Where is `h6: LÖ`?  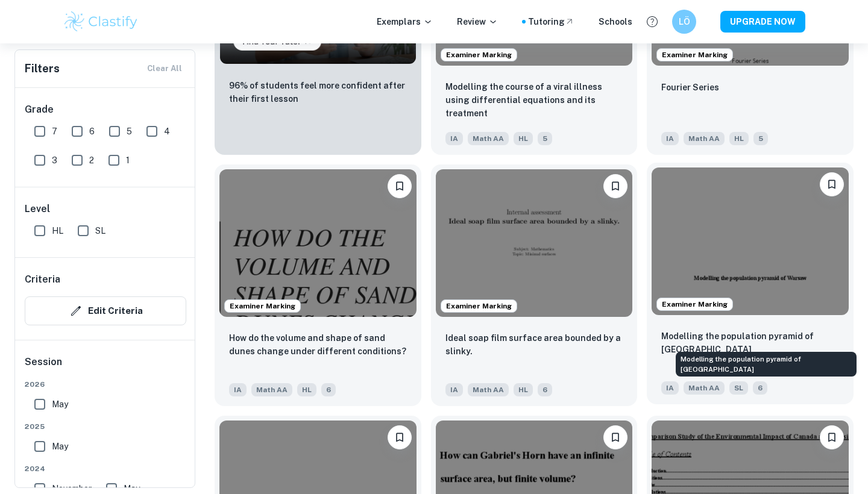
h6: LÖ is located at coordinates (684, 22).